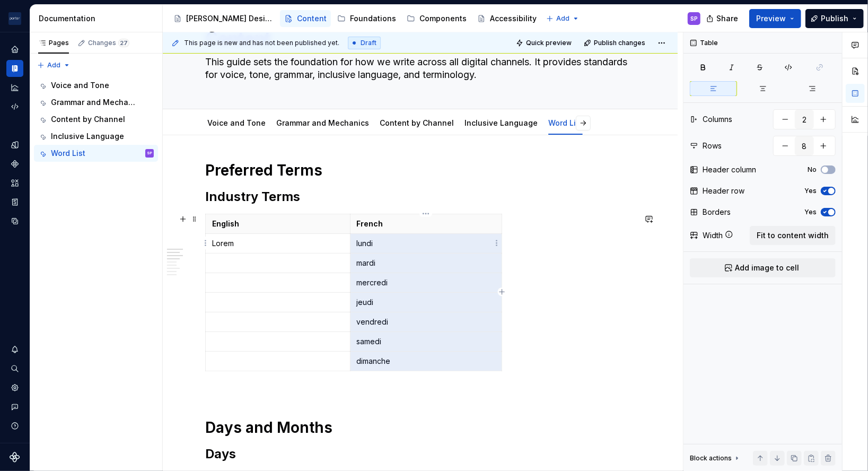  Describe the element at coordinates (262, 43) in the screenshot. I see `span: This page is new and has not been published yet.` at that location.